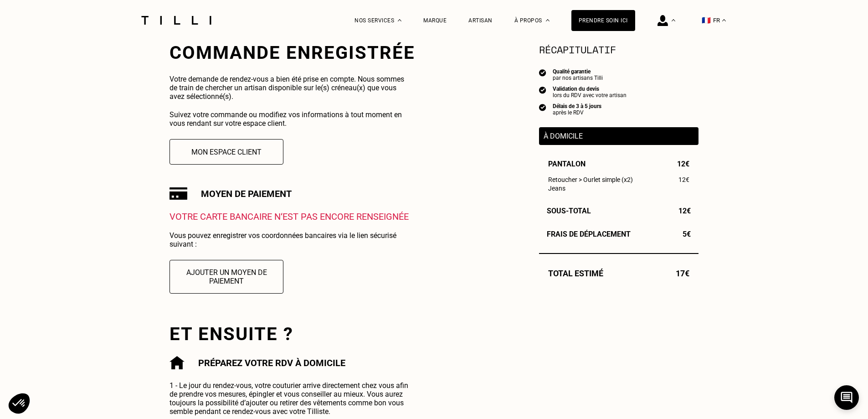  I want to click on img: Logo du service de couturière Tilli, so click(176, 20).